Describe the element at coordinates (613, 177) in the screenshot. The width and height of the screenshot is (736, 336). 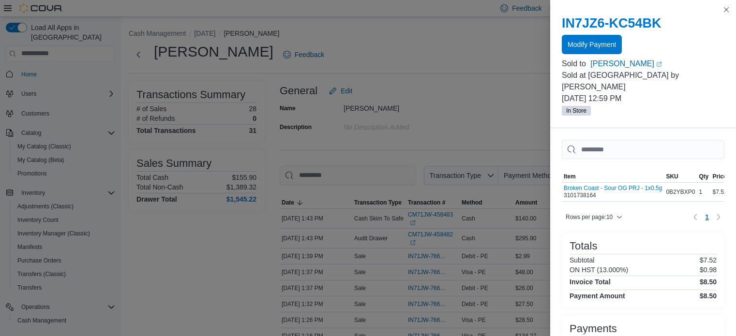
I see `button: Item` at that location.